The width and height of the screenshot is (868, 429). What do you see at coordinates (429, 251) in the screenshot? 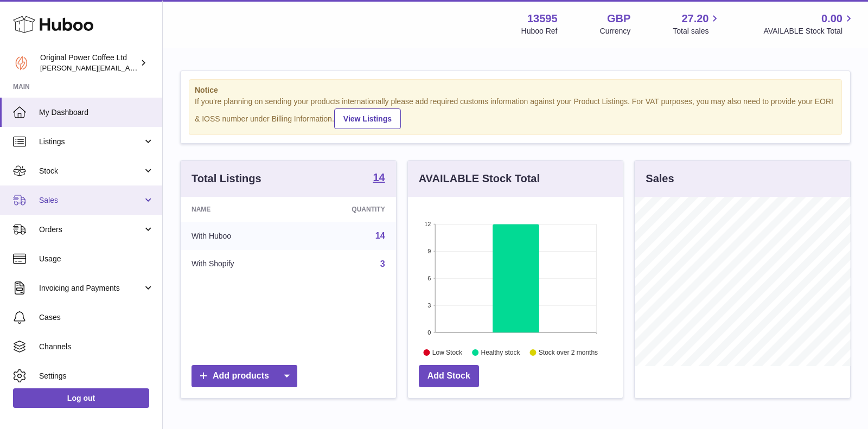
I see `text: 9` at bounding box center [429, 251].